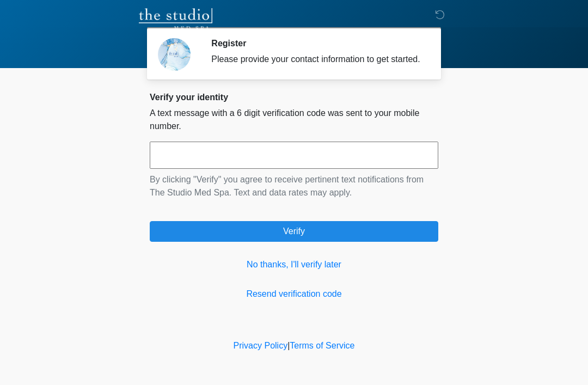 This screenshot has height=385, width=588. I want to click on p: A text message with a 6 digit verification code was sent to your mobile number., so click(294, 119).